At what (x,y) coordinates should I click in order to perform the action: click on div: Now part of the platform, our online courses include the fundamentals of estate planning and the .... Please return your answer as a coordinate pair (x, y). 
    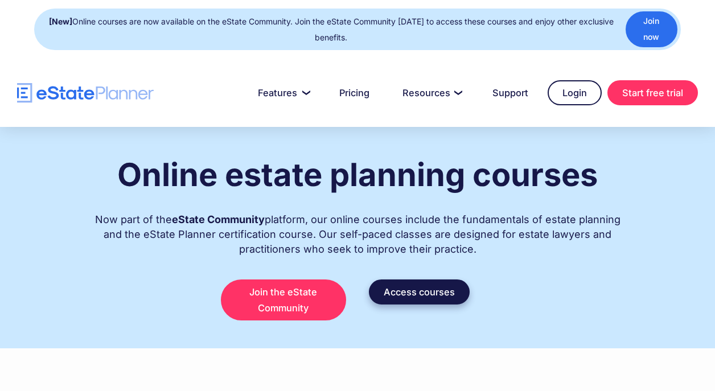
    Looking at the image, I should click on (357, 229).